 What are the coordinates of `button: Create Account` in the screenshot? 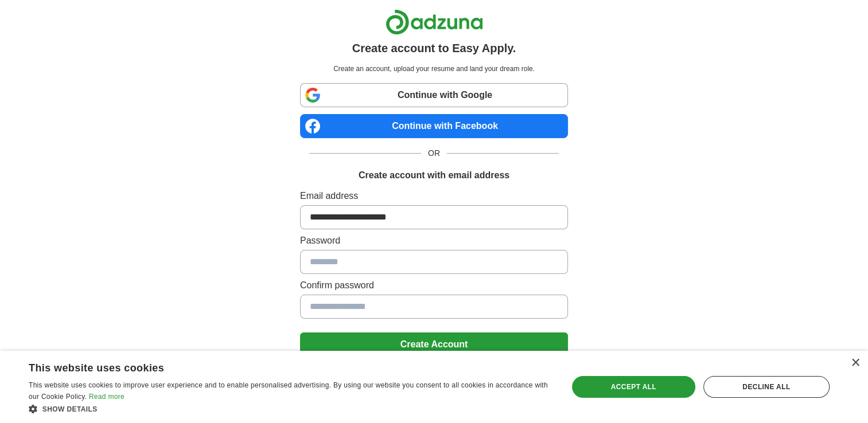 It's located at (434, 344).